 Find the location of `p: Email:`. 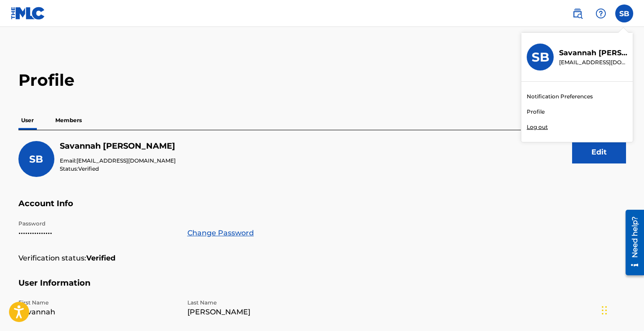

p: Email: is located at coordinates (118, 161).